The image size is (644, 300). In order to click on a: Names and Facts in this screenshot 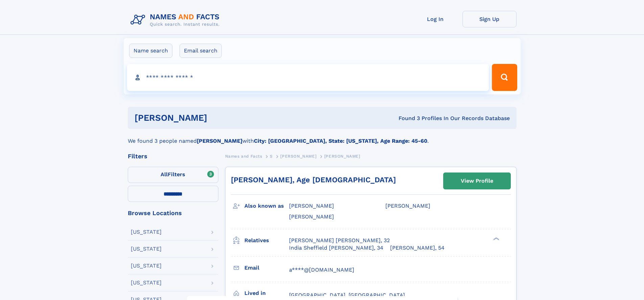, I will do `click(244, 156)`.